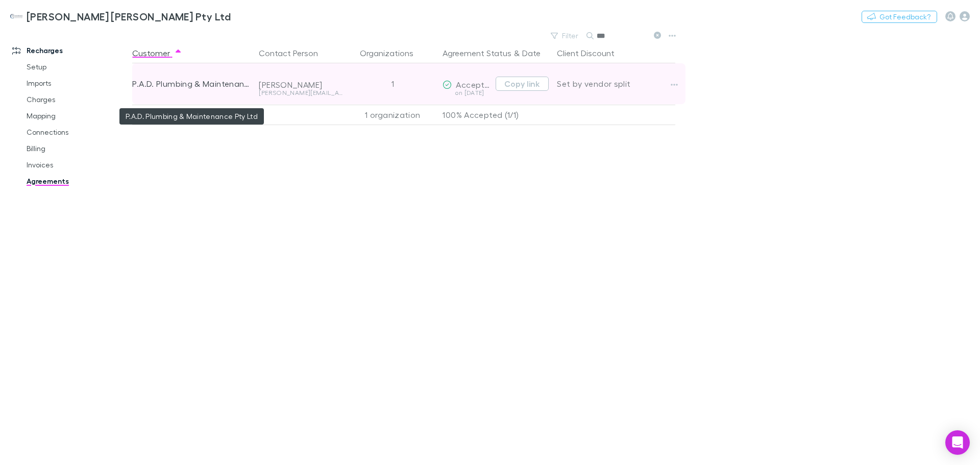 The height and width of the screenshot is (465, 980). What do you see at coordinates (392, 83) in the screenshot?
I see `div: 1` at bounding box center [392, 83].